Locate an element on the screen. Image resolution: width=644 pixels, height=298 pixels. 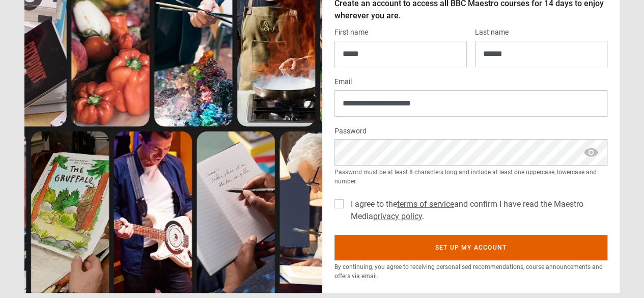
label: I agree to the and confirm I have read the Maestro Media . is located at coordinates (477, 211).